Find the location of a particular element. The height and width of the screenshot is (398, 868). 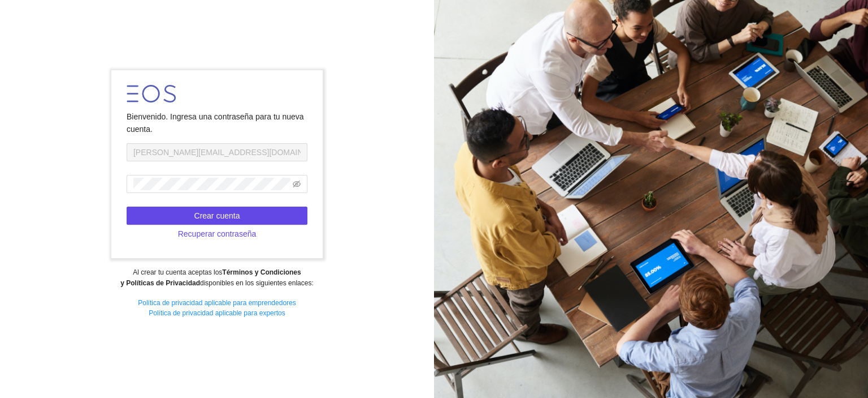

button: Recuperar contraseña is located at coordinates (217, 234).